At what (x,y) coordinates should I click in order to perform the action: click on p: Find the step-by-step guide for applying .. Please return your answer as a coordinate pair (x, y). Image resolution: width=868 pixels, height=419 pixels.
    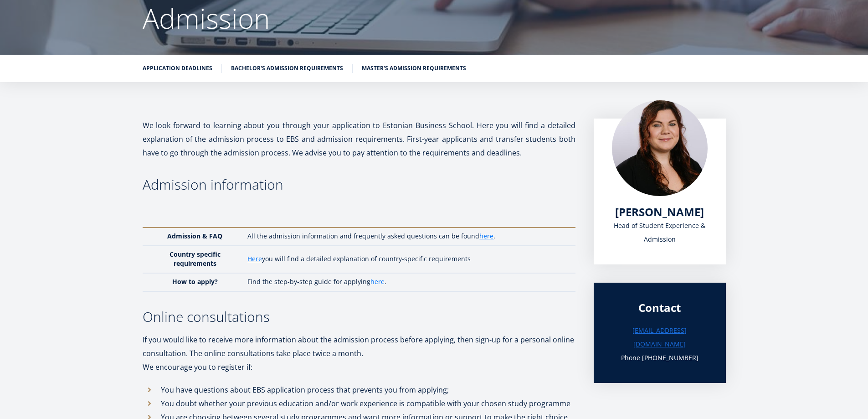
    Looking at the image, I should click on (407, 282).